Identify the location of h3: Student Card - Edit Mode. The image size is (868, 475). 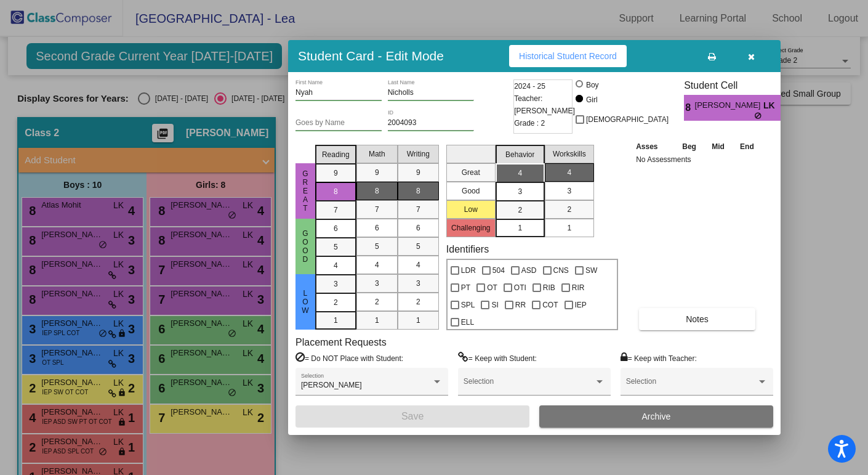
(371, 55).